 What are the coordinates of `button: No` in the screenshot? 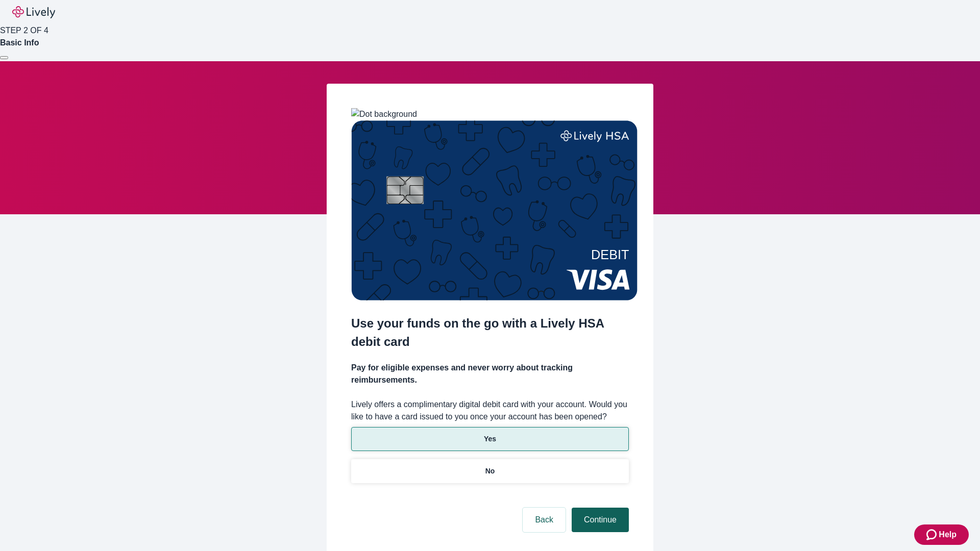 It's located at (490, 472).